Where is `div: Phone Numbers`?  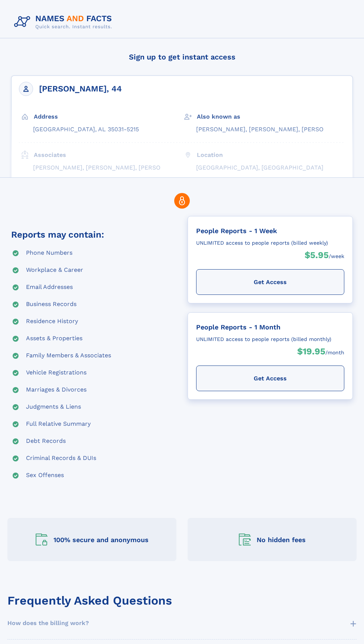
div: Phone Numbers is located at coordinates (49, 253).